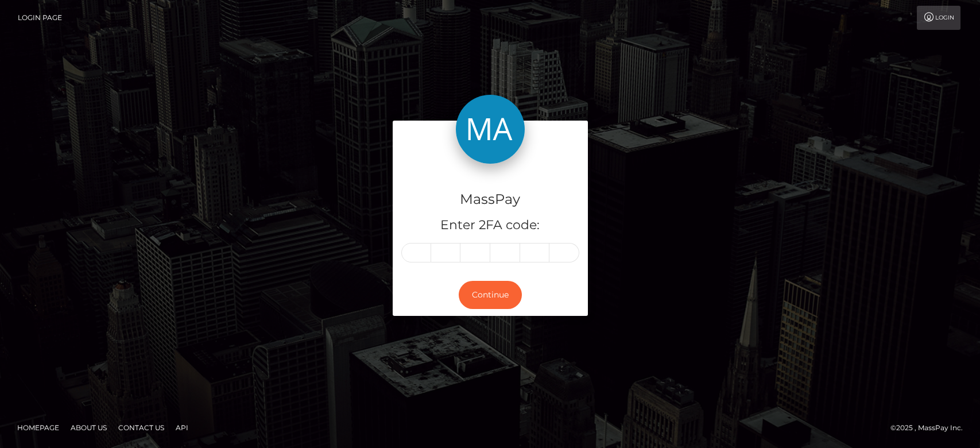 The width and height of the screenshot is (980, 448). Describe the element at coordinates (490, 200) in the screenshot. I see `h4: MassPay` at that location.